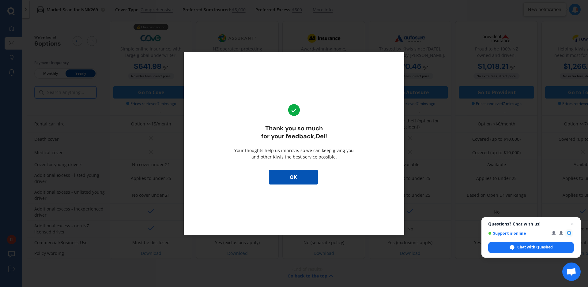 The image size is (588, 287). Describe the element at coordinates (531, 248) in the screenshot. I see `div: Chat with Quashed` at that location.